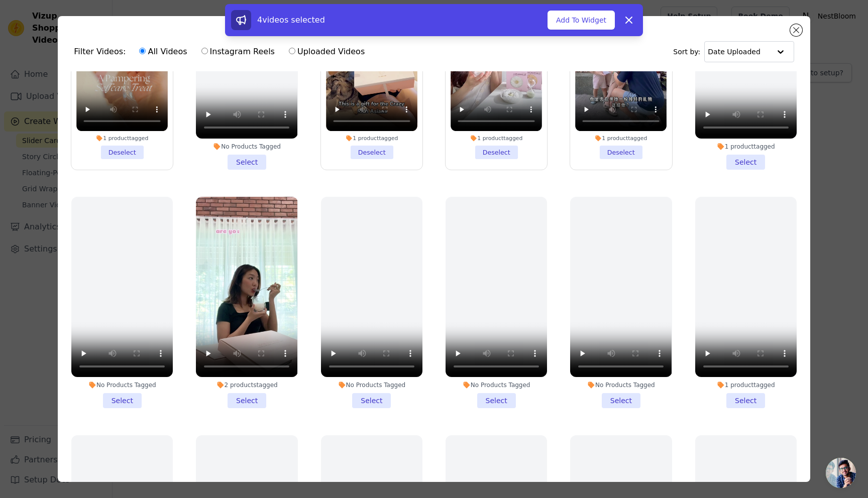  I want to click on label: Instagram Reels, so click(238, 52).